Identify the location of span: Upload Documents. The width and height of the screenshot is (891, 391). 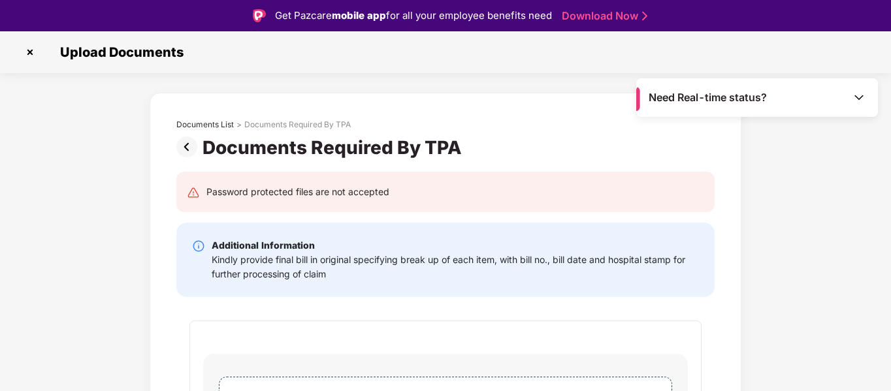
(118, 52).